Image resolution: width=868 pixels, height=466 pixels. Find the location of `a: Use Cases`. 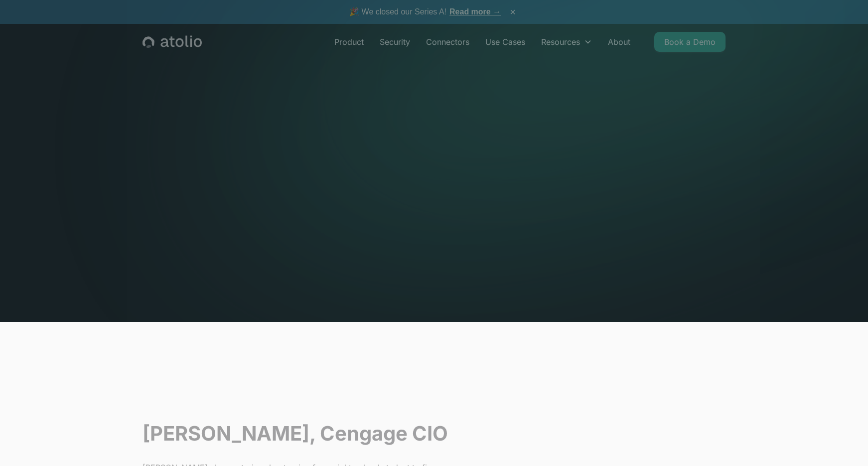

a: Use Cases is located at coordinates (505, 42).